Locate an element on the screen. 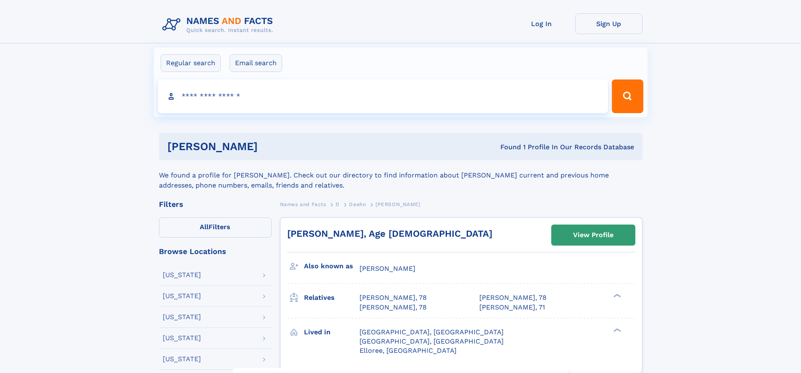  span: All is located at coordinates (204, 227).